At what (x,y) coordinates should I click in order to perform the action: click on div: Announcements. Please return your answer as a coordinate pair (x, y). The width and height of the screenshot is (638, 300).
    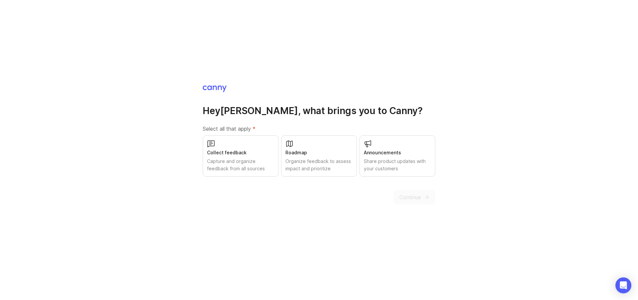
    Looking at the image, I should click on (398, 153).